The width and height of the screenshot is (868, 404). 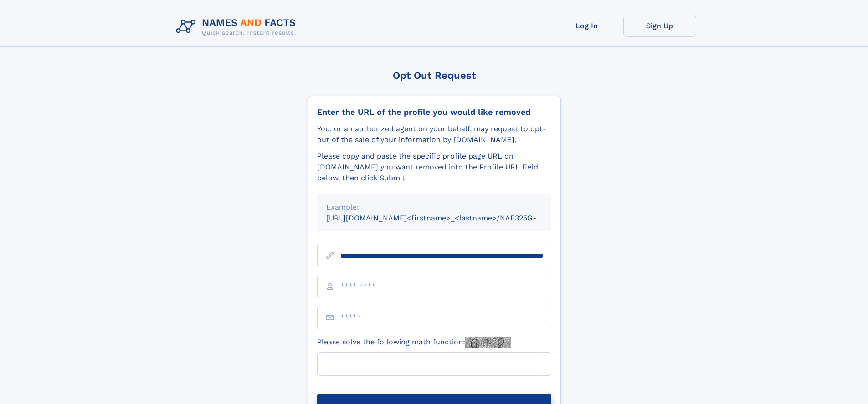 I want to click on div: You, or an authorized agent on your behalf, may request to opt-out of the sale of your informatio..., so click(x=435, y=134).